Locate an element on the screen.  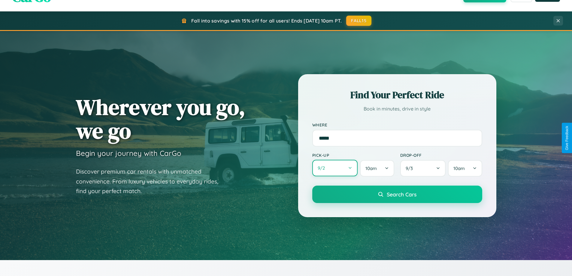
label: Drop-off is located at coordinates (441, 155).